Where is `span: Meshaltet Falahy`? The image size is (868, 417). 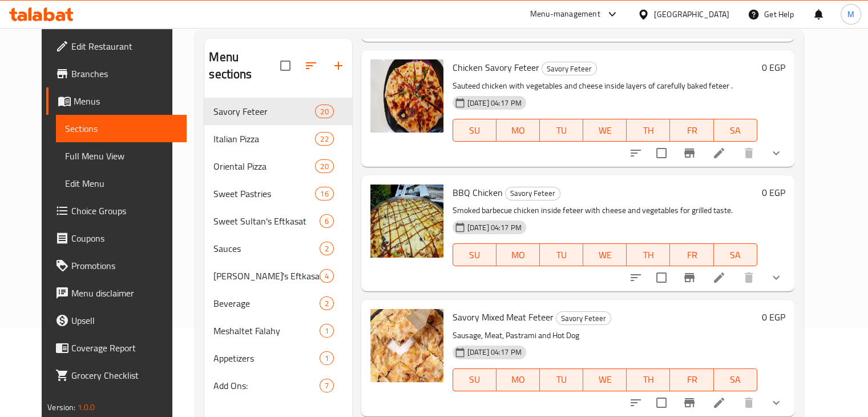 span: Meshaltet Falahy is located at coordinates (266, 330).